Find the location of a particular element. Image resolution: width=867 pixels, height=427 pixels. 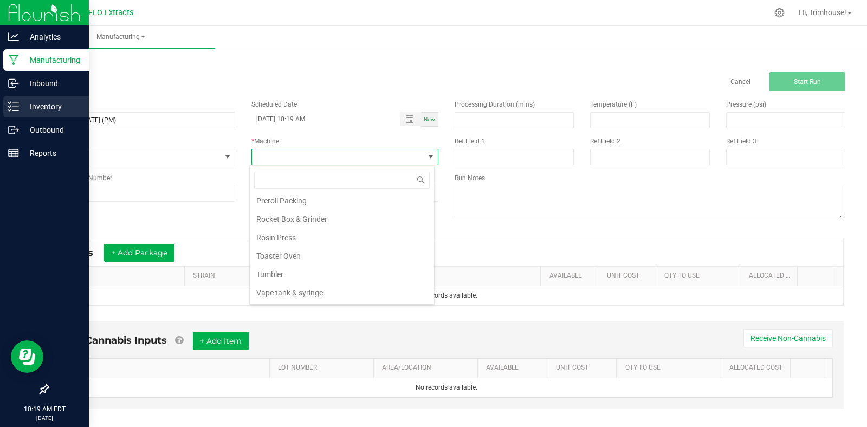

button: Receive Non-Cannabis is located at coordinates (788, 339).